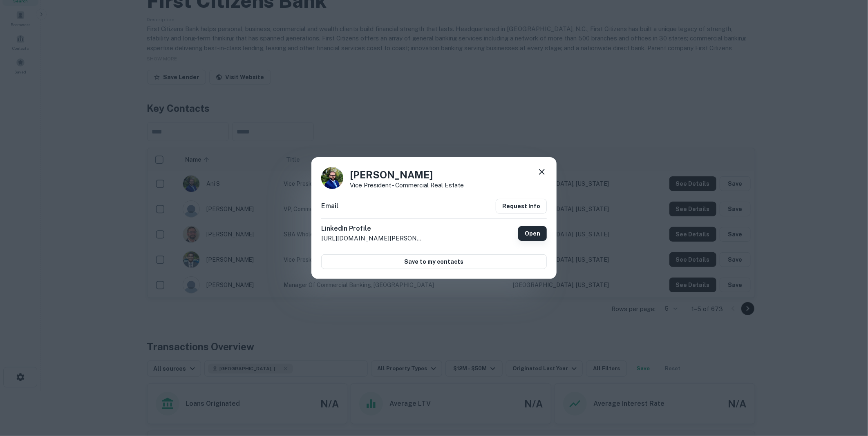 This screenshot has height=436, width=868. Describe the element at coordinates (848, 390) in the screenshot. I see `div: Chat Widget` at that location.